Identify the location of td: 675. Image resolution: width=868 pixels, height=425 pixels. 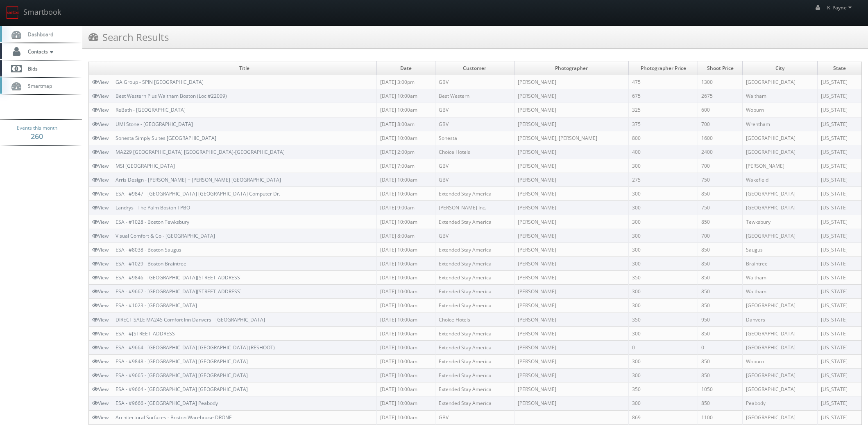
(663, 96).